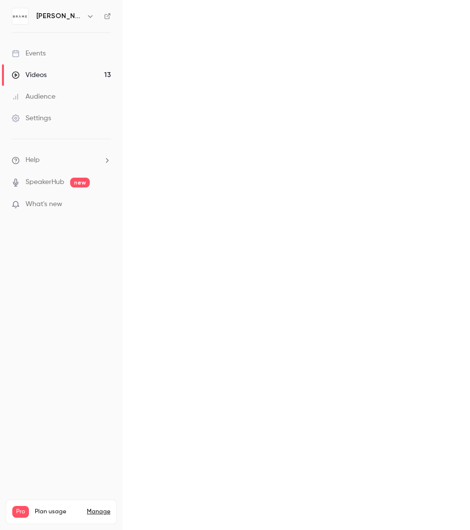 This screenshot has width=470, height=530. I want to click on span: Pro, so click(21, 512).